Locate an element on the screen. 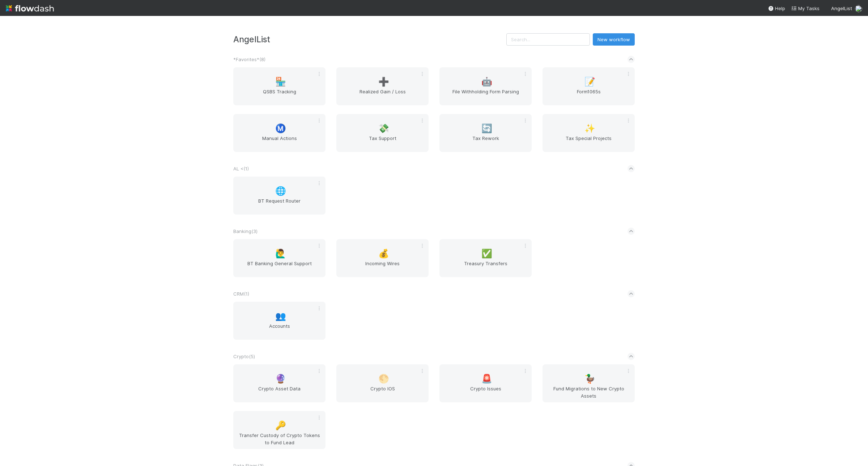  a: 🌕Crypto IOS is located at coordinates (382, 383).